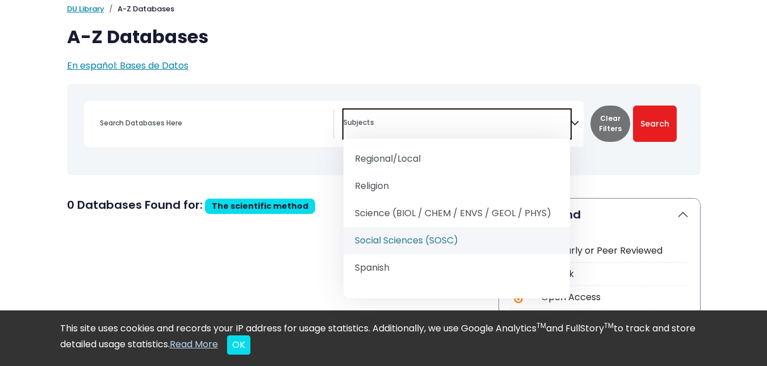 This screenshot has height=366, width=767. Describe the element at coordinates (615, 274) in the screenshot. I see `div: e-Book` at that location.